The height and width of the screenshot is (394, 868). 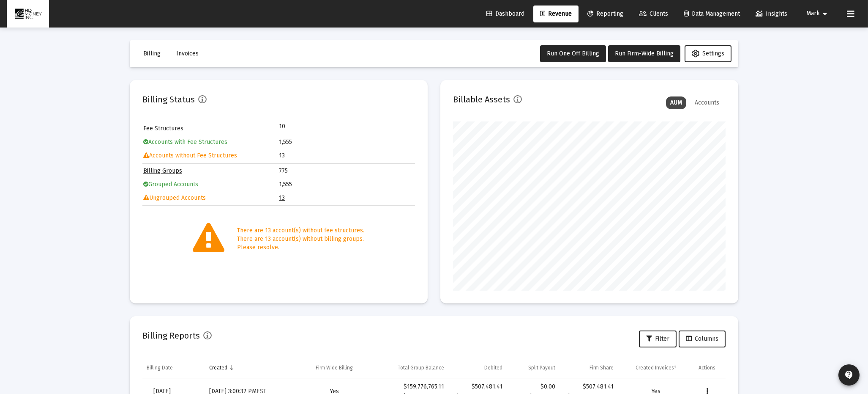 I want to click on h2: Billable Assets, so click(x=481, y=99).